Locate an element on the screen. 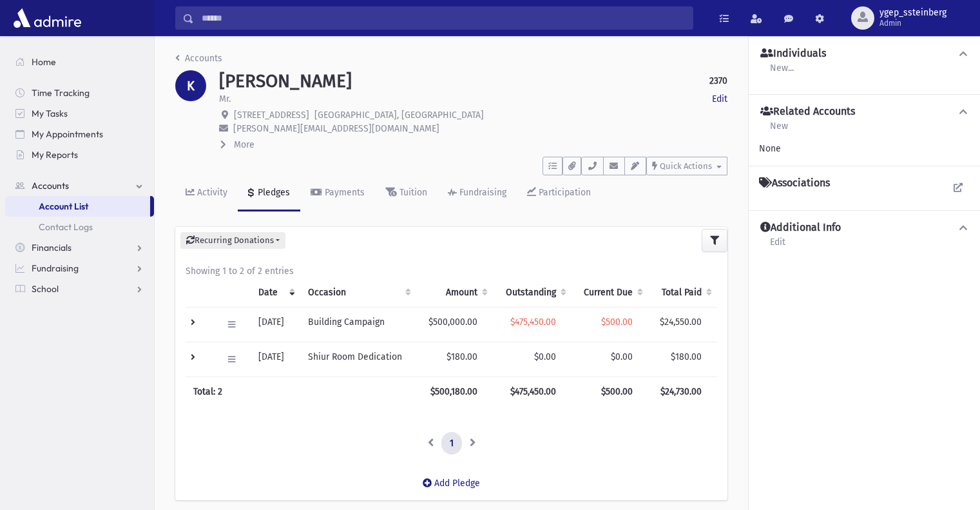  th: Occasion : activate to sort column ascending is located at coordinates (359, 292).